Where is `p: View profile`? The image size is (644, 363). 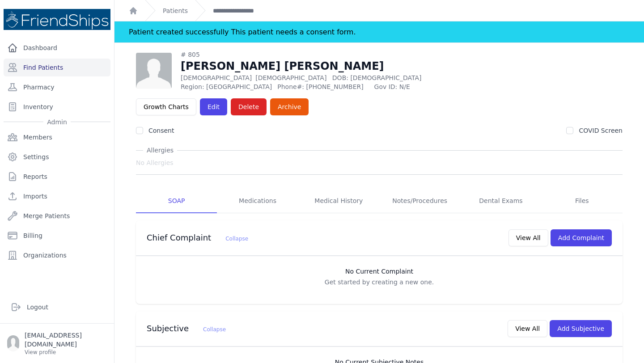 p: View profile is located at coordinates (65, 352).